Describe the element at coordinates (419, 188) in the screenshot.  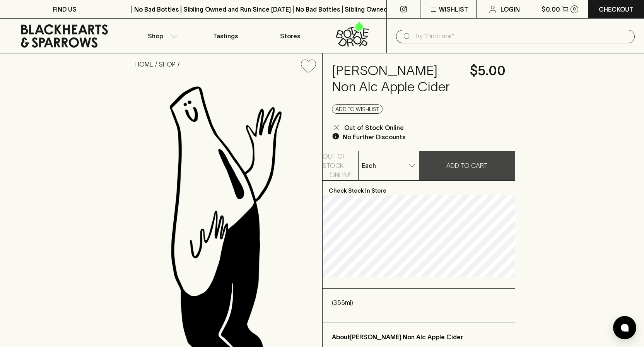
I see `p: Check Stock In Store` at that location.